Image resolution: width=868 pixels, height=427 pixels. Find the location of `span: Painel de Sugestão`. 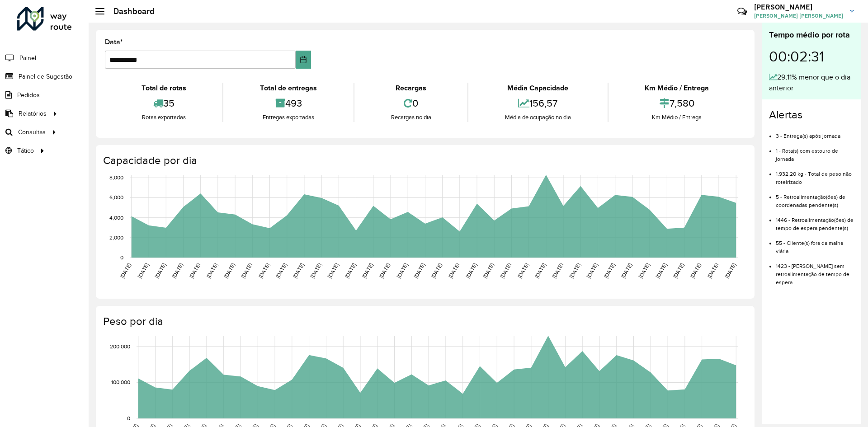

span: Painel de Sugestão is located at coordinates (45, 76).